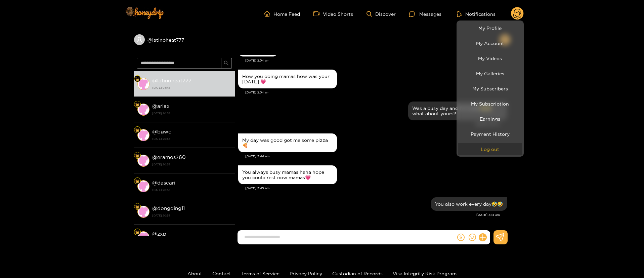 Image resolution: width=644 pixels, height=278 pixels. What do you see at coordinates (490, 119) in the screenshot?
I see `a: Earnings` at bounding box center [490, 119].